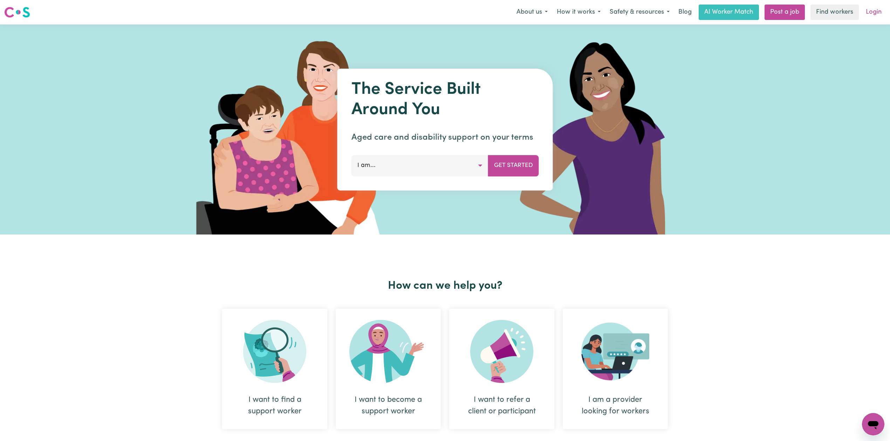 The width and height of the screenshot is (890, 441). I want to click on a: AI Worker Match, so click(729, 12).